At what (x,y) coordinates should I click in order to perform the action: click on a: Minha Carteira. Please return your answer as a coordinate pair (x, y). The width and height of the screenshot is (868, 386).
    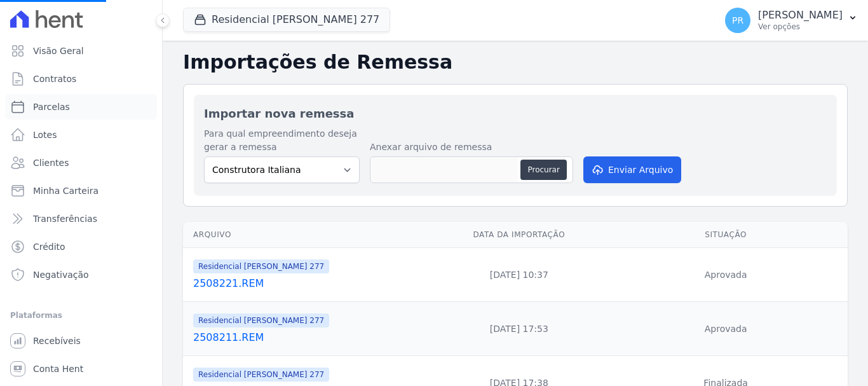
    Looking at the image, I should click on (81, 191).